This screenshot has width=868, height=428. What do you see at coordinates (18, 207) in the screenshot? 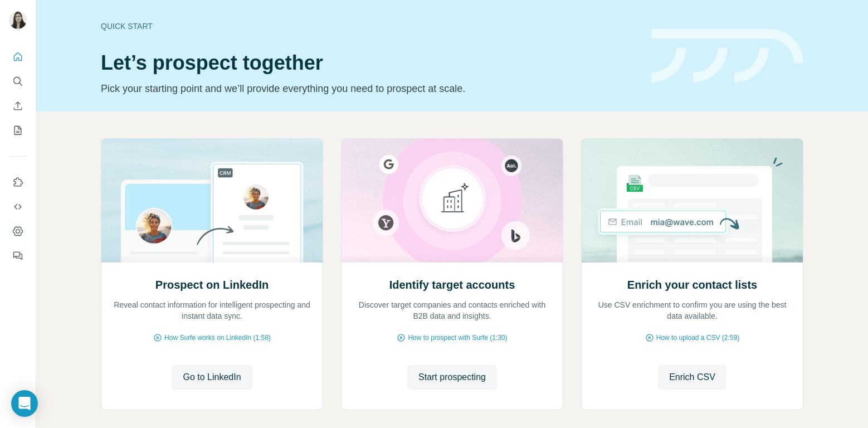
I see `button: Use Surfe API` at bounding box center [18, 207].